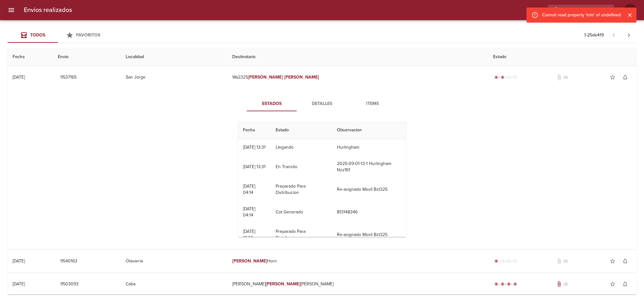 This screenshot has height=302, width=644. I want to click on button: menu, so click(11, 10).